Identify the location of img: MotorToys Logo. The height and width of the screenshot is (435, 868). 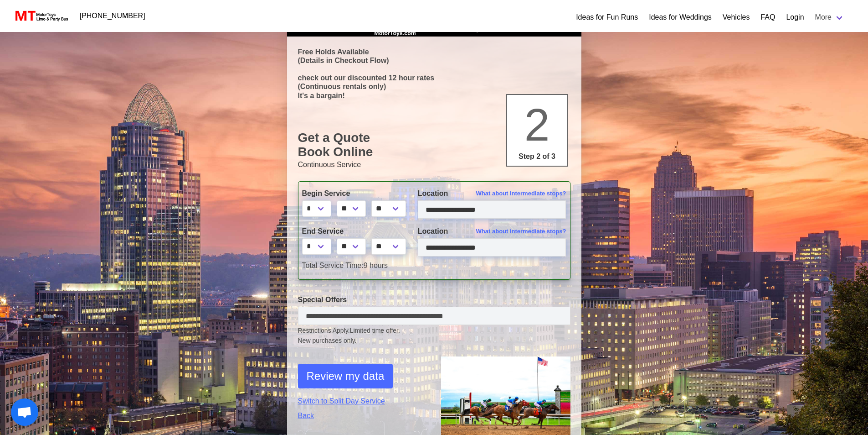
(40, 16).